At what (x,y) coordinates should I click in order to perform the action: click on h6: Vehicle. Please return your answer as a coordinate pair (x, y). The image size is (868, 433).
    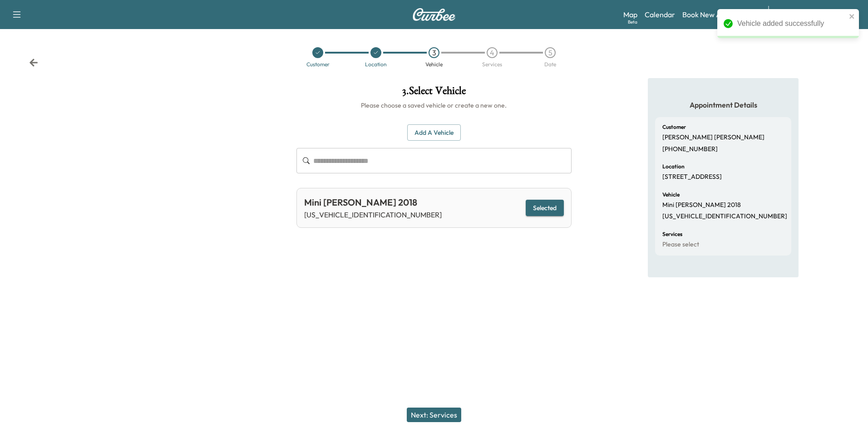
    Looking at the image, I should click on (671, 195).